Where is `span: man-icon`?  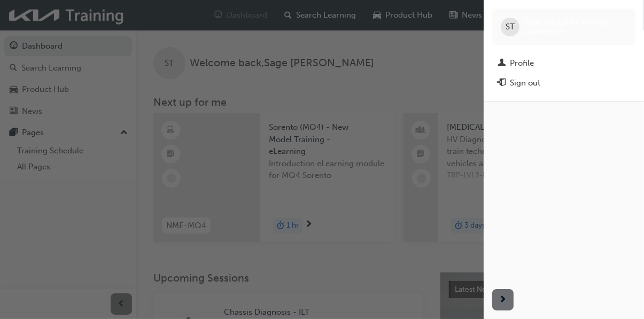 span: man-icon is located at coordinates (501, 63).